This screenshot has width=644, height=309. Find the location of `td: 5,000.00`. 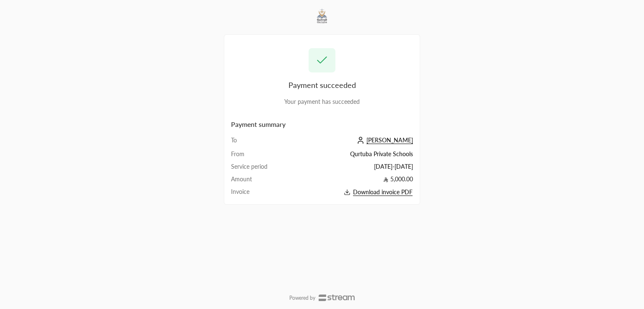

td: 5,000.00 is located at coordinates (353, 181).